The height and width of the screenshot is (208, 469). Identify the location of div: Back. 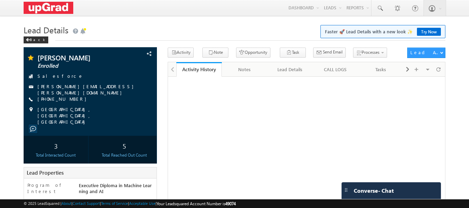
(36, 40).